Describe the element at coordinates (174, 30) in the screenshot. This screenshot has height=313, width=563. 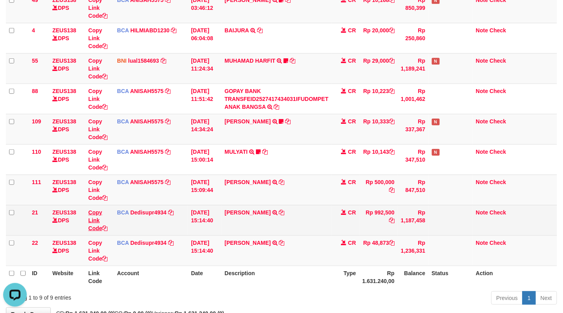
I see `a: Copy HILMIABD1230 to clipboard` at that location.